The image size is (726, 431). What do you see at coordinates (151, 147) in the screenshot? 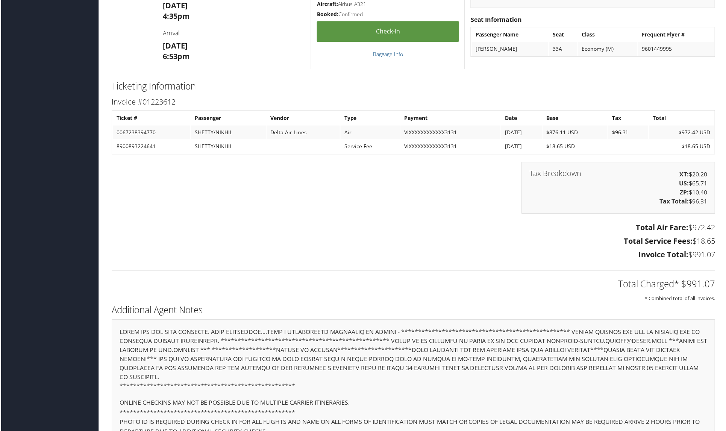
I see `td: 8900893224641` at bounding box center [151, 147].